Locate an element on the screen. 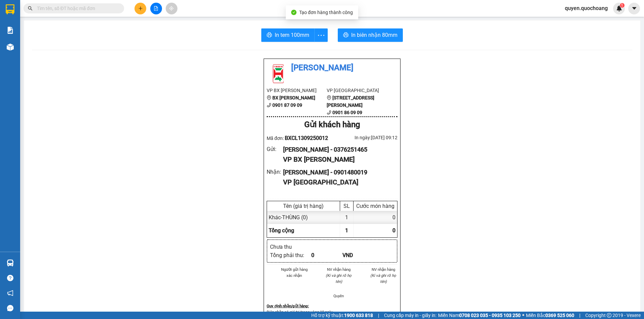  span: Miền Nam is located at coordinates (479, 316).